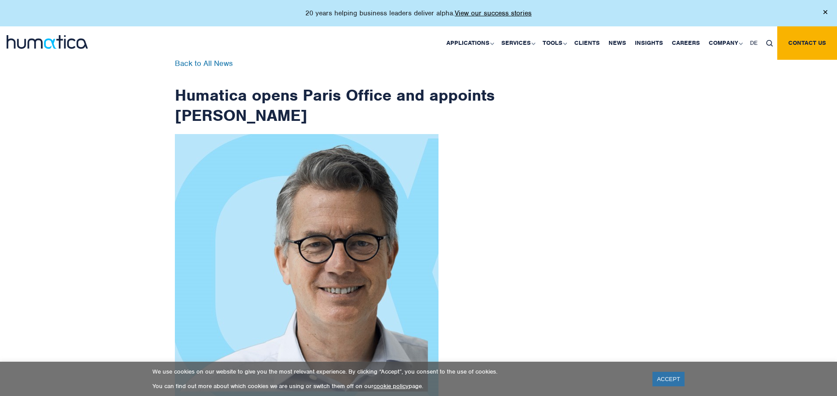 Image resolution: width=837 pixels, height=396 pixels. What do you see at coordinates (754, 43) in the screenshot?
I see `span: DE` at bounding box center [754, 43].